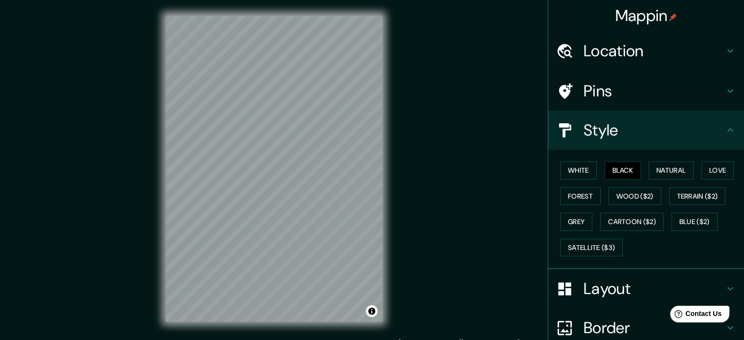 The width and height of the screenshot is (744, 340). I want to click on button: Black, so click(623, 170).